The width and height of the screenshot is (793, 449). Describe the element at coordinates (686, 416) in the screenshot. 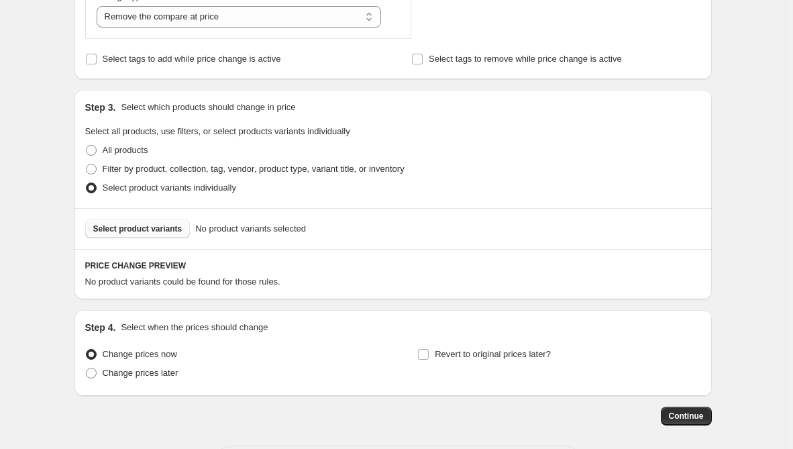

I see `span: Continue` at that location.